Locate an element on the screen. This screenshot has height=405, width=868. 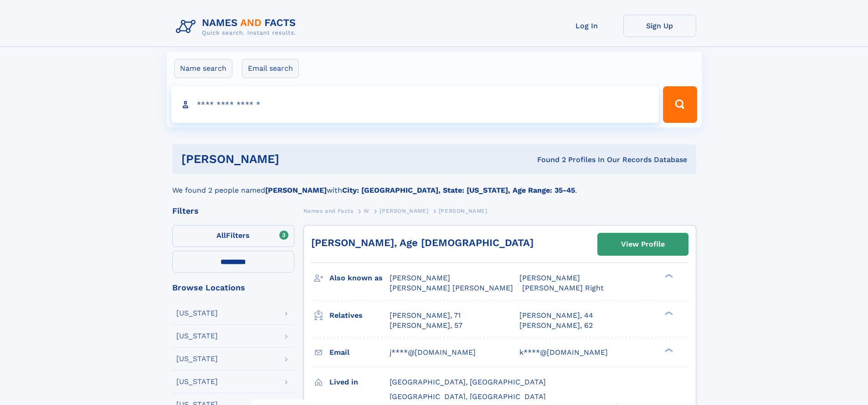
label: Email search is located at coordinates (270, 68).